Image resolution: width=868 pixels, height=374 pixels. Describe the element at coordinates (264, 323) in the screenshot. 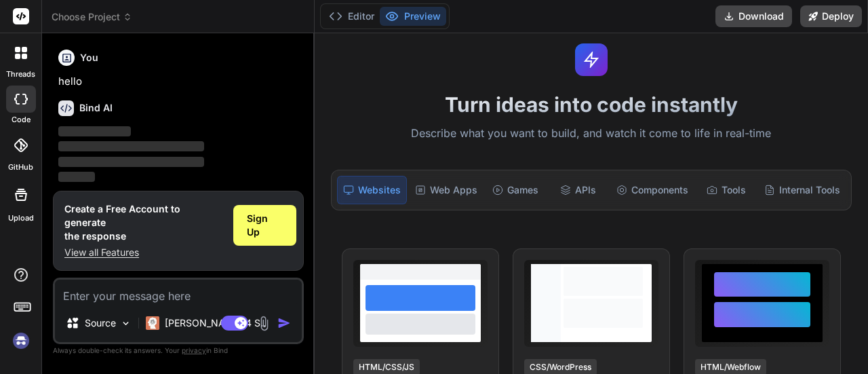

I see `img: attachment` at that location.